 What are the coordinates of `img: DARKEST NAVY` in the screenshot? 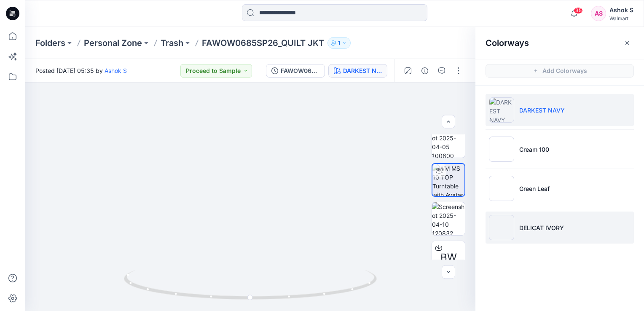 It's located at (502, 110).